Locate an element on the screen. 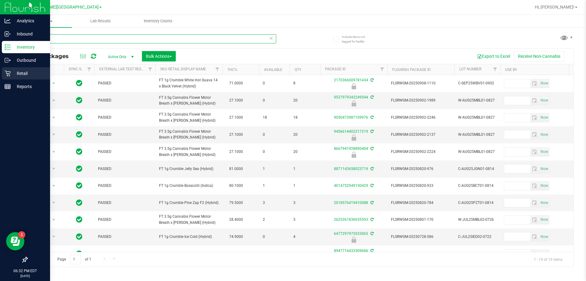  span: FT 1g Crumble White Hot Guava 14 x Black Velvet (Hybrid) is located at coordinates (189, 83).